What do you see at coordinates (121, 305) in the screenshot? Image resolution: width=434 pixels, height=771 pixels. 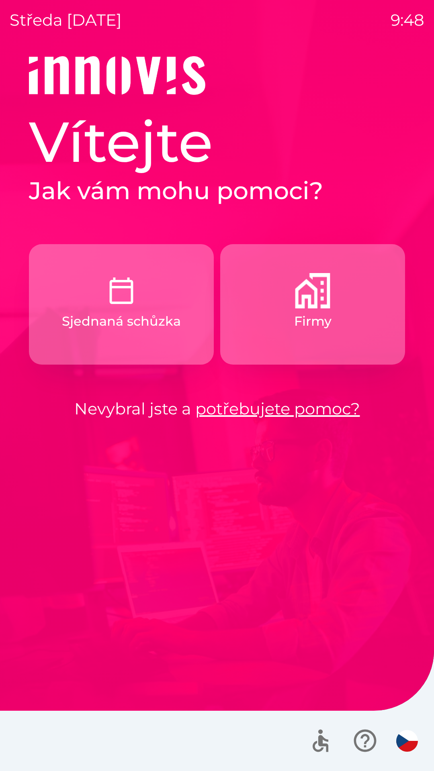 I see `button: Sjednaná schůzka` at bounding box center [121, 305].